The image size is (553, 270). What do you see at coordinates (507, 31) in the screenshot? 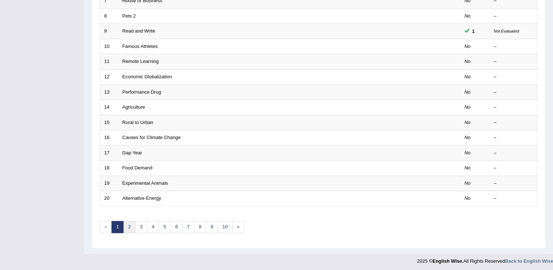
I see `small: Not Evaluated` at bounding box center [507, 31].